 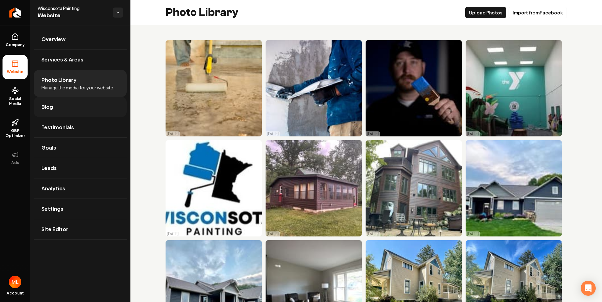 I want to click on a: Social Media, so click(x=15, y=96).